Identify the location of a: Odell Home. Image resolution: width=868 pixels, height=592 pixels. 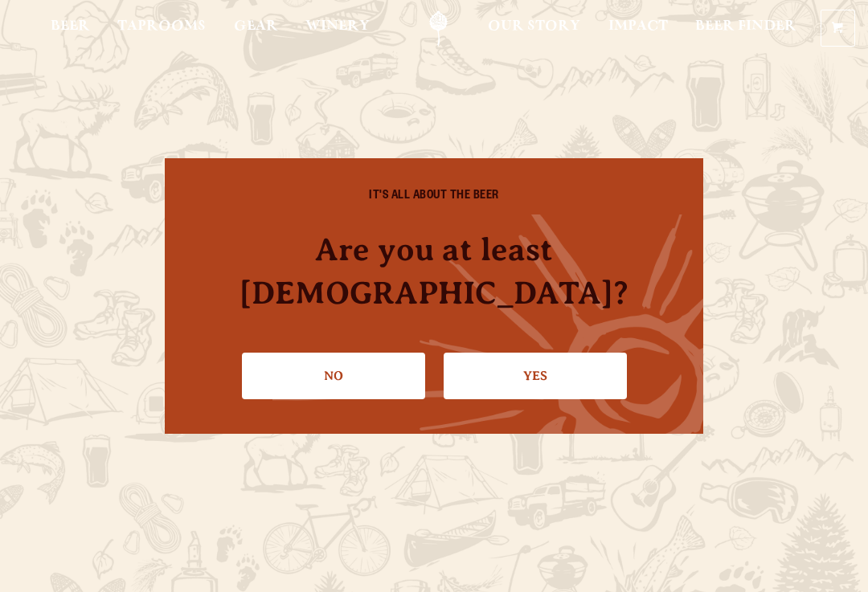
(438, 28).